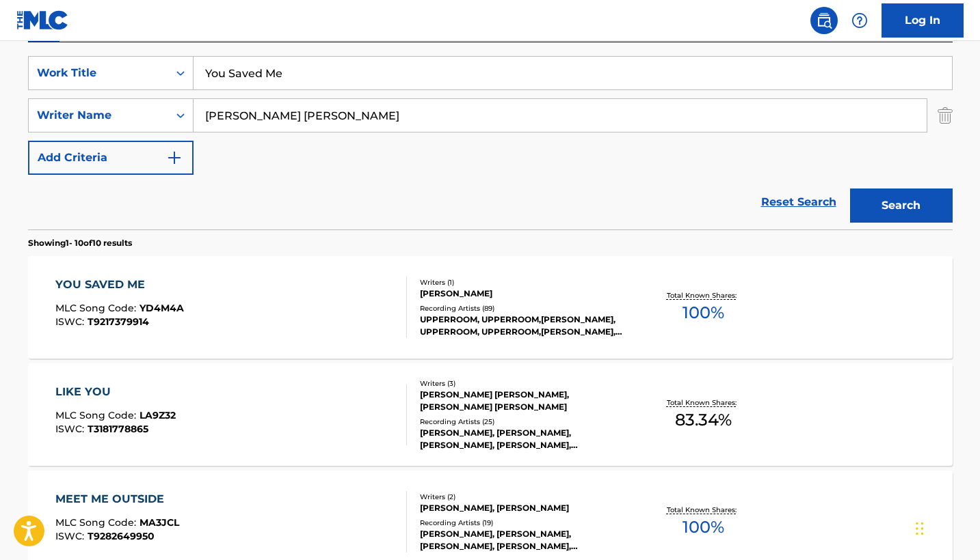 The image size is (980, 560). I want to click on div: Work Title, so click(98, 73).